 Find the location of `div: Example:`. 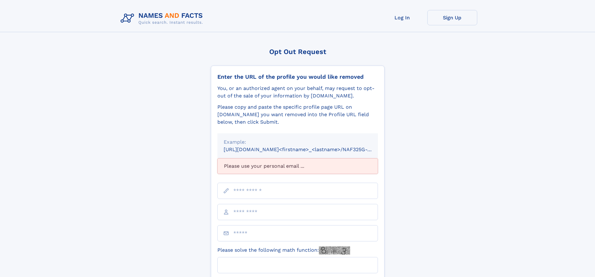

div: Example: is located at coordinates (297, 142).